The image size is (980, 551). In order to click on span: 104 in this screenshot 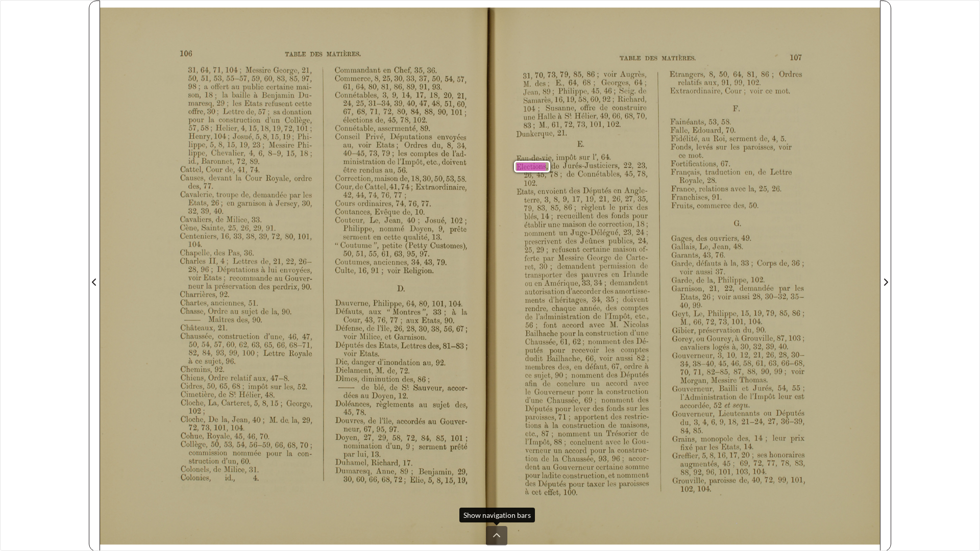, I will do `click(231, 70)`.